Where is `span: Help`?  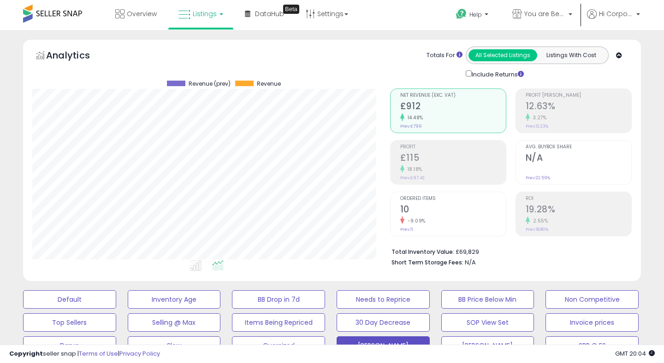
span: Help is located at coordinates (475, 14).